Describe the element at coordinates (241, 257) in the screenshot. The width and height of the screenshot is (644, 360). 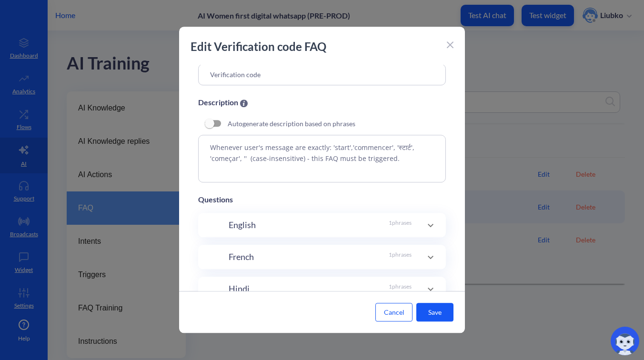
I see `p: French` at that location.